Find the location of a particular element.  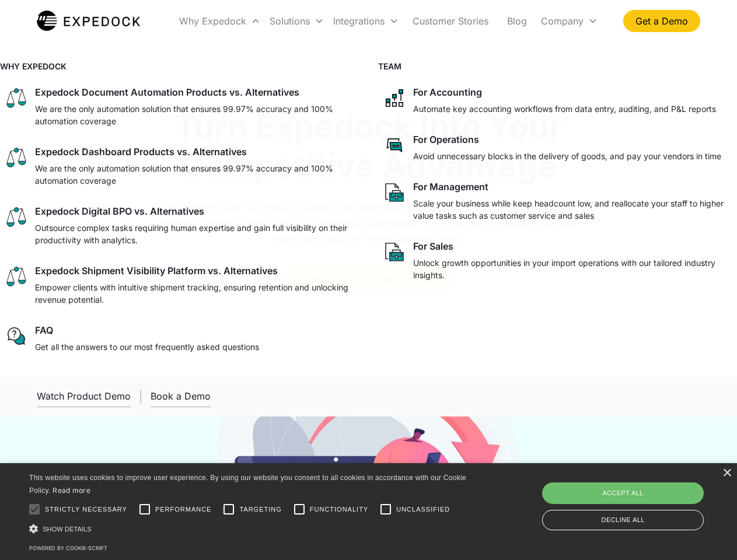

div: Book a Demo is located at coordinates (180, 396).